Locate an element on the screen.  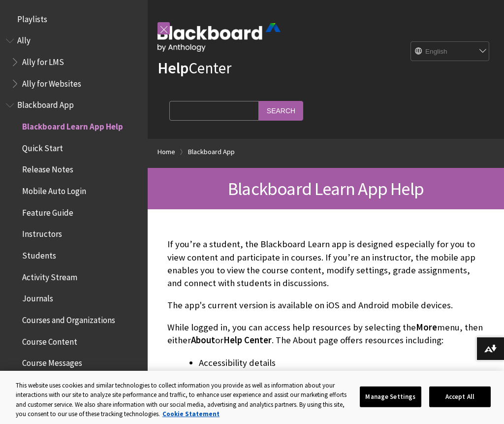
span: More is located at coordinates (427, 327).